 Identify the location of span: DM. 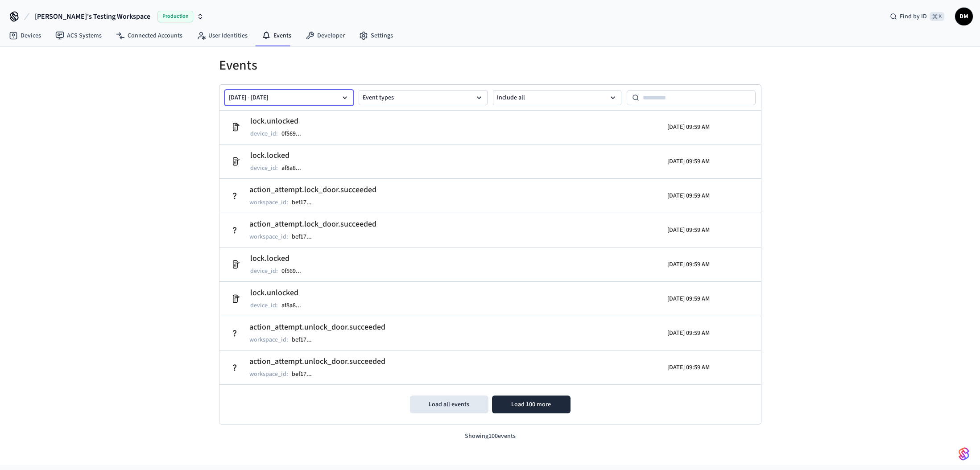
(964, 16).